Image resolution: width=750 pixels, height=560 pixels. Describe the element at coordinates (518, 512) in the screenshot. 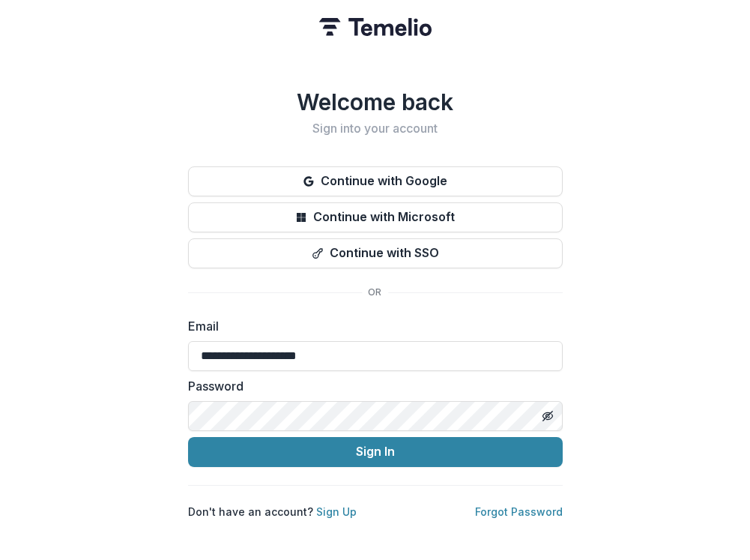

I see `a: Forgot Password` at that location.